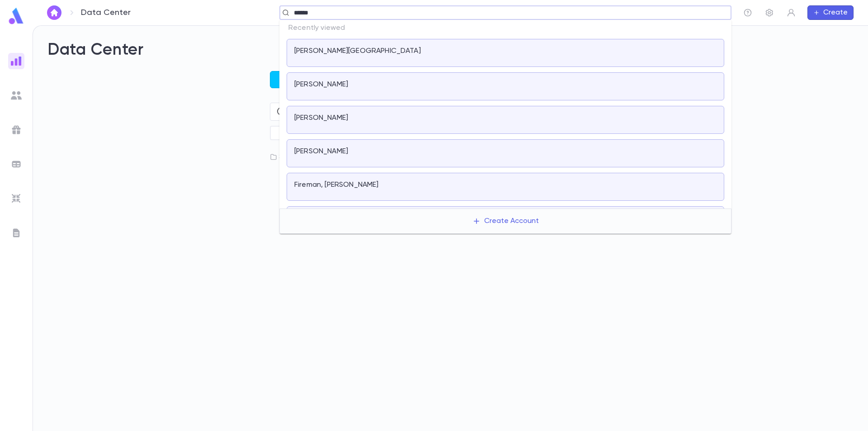  I want to click on img: logo, so click(16, 16).